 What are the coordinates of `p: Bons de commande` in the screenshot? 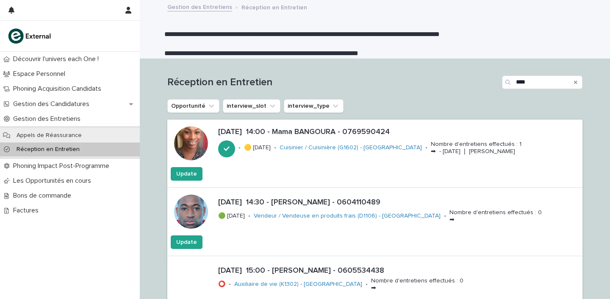 It's located at (44, 195).